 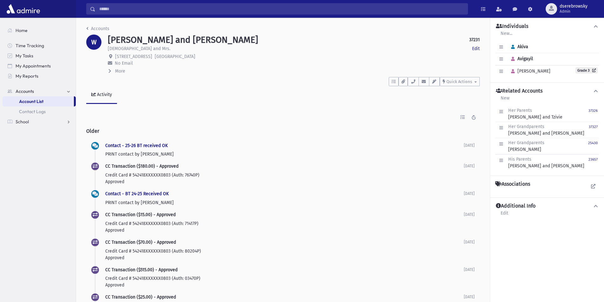 I want to click on p: Credit Card # 542418XXXXXX0803 (Auth: 71417P), so click(x=284, y=223).